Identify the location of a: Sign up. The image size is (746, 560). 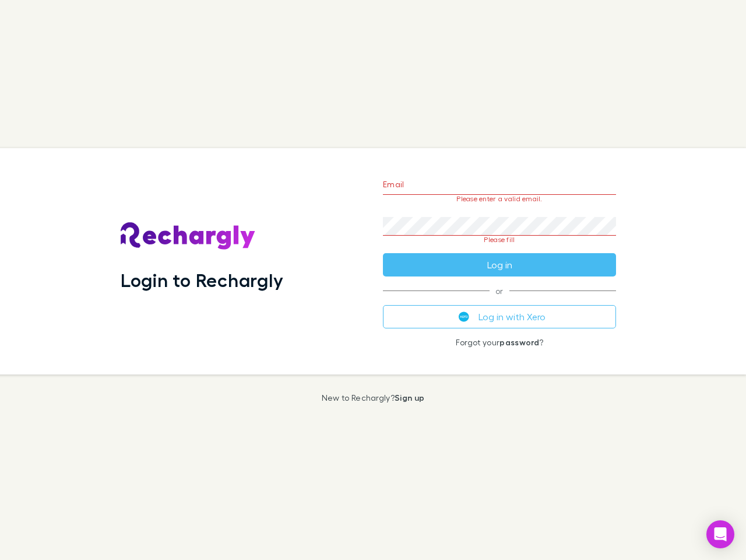
(409, 397).